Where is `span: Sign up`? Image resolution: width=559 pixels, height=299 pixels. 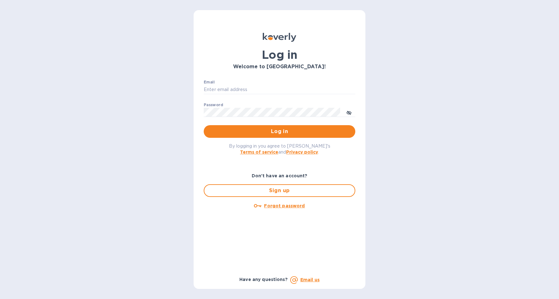 span: Sign up is located at coordinates (280, 191).